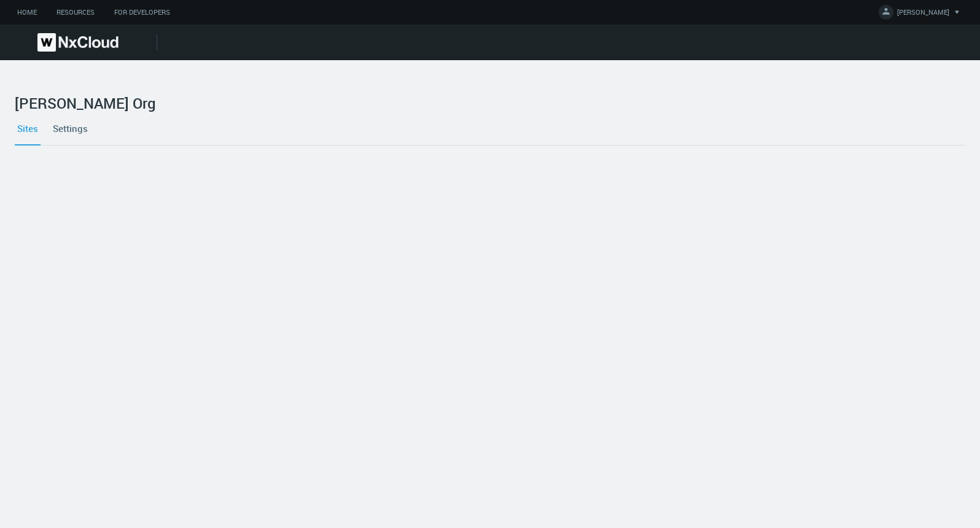  I want to click on a: Resources, so click(75, 12).